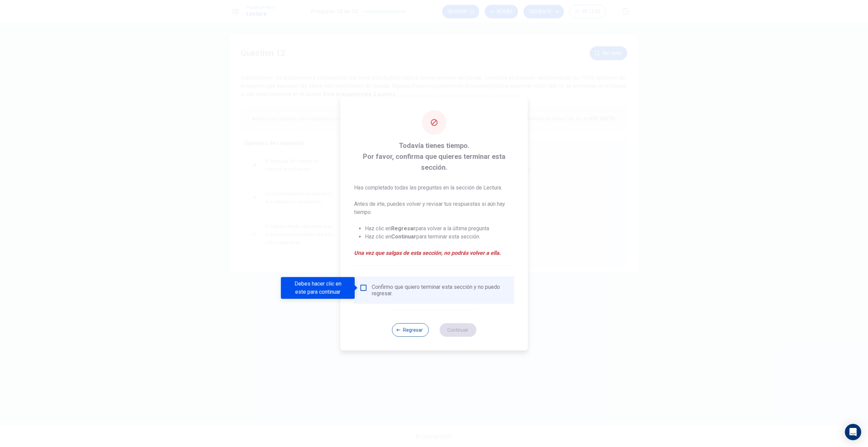  I want to click on button: Continuar, so click(458, 330).